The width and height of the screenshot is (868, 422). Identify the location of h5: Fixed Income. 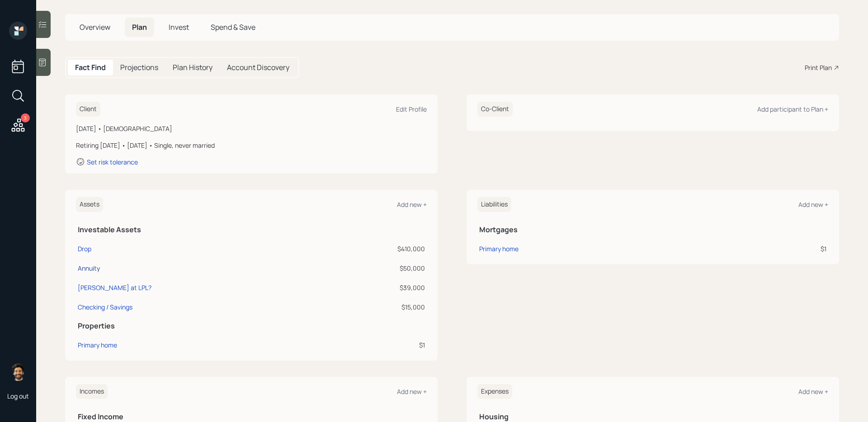
(252, 417).